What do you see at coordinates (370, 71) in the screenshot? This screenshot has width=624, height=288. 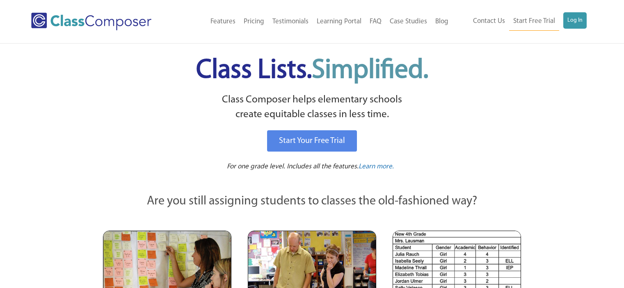 I see `span: Simplified.` at bounding box center [370, 71].